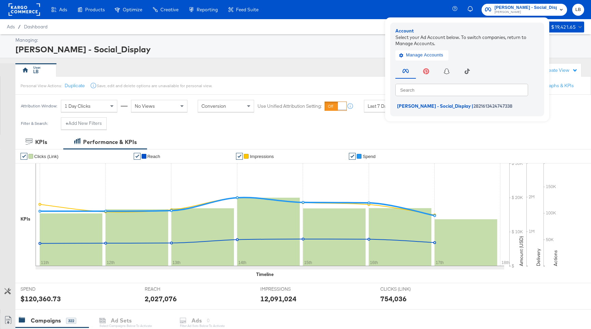  I want to click on button: Hide Graphs & KPIs, so click(553, 86).